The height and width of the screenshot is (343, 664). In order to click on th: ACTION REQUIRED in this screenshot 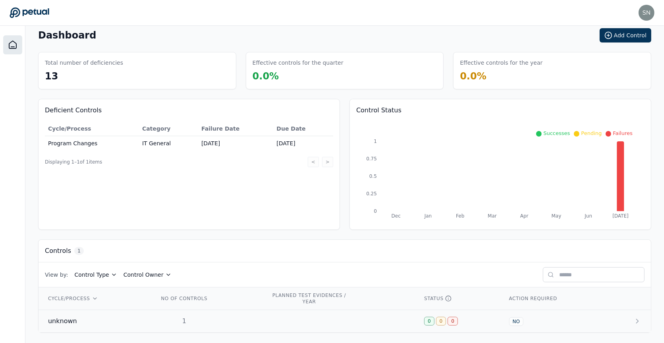, I will do `click(553, 298)`.